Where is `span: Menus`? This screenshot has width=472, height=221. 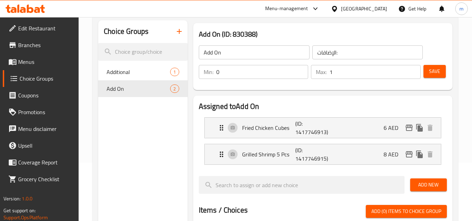
span: Menus is located at coordinates (46, 62).